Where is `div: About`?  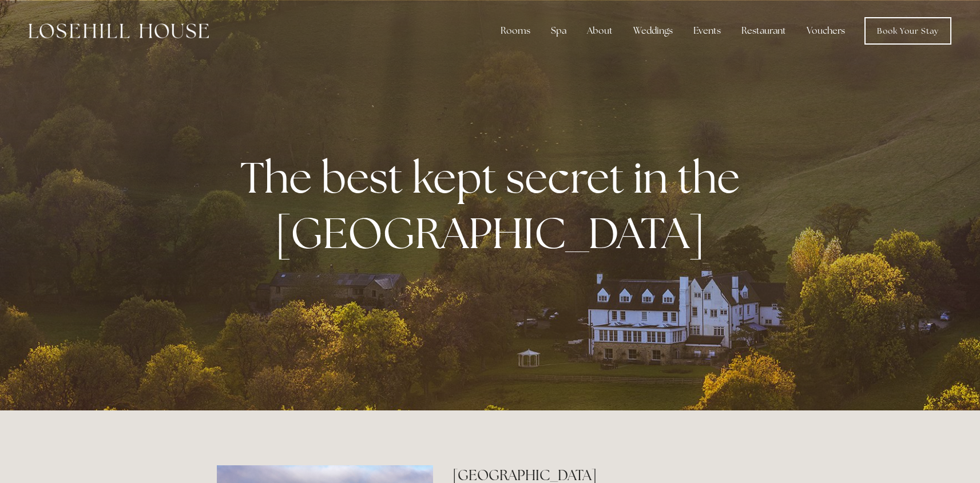 div: About is located at coordinates (600, 31).